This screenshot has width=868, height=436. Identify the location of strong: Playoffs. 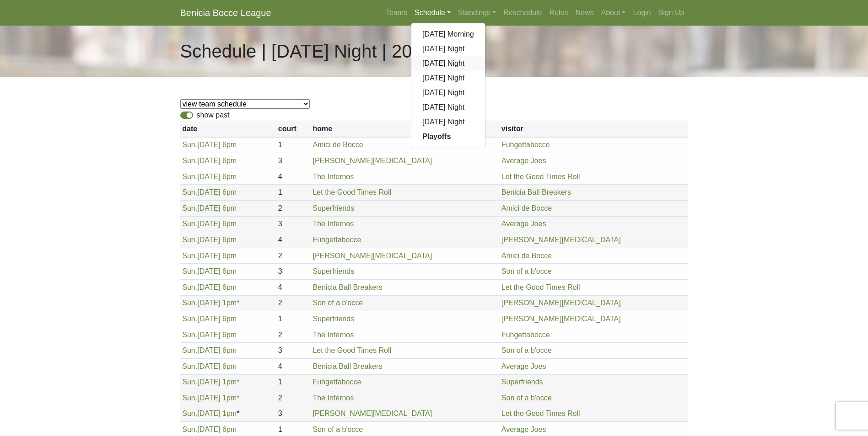
(436, 136).